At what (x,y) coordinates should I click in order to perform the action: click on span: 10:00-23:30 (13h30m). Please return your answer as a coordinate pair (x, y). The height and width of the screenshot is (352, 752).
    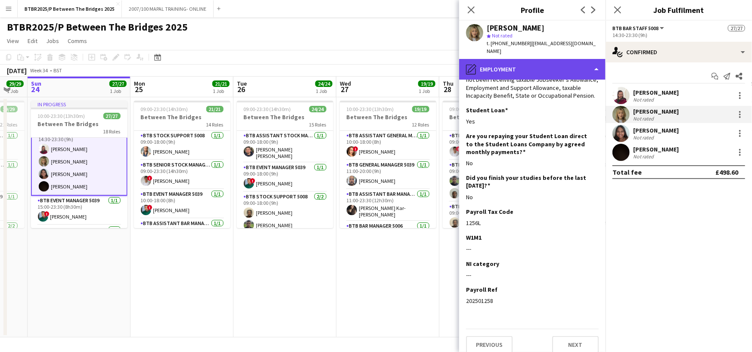
    Looking at the image, I should click on (371, 109).